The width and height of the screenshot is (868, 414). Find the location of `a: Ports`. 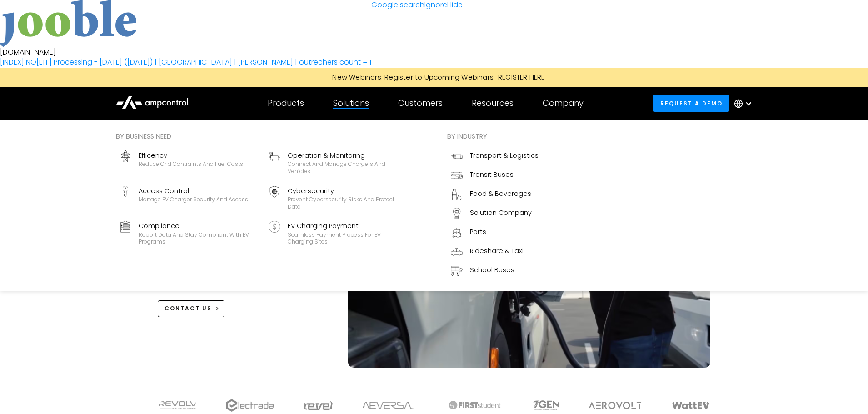

a: Ports is located at coordinates (495, 233).